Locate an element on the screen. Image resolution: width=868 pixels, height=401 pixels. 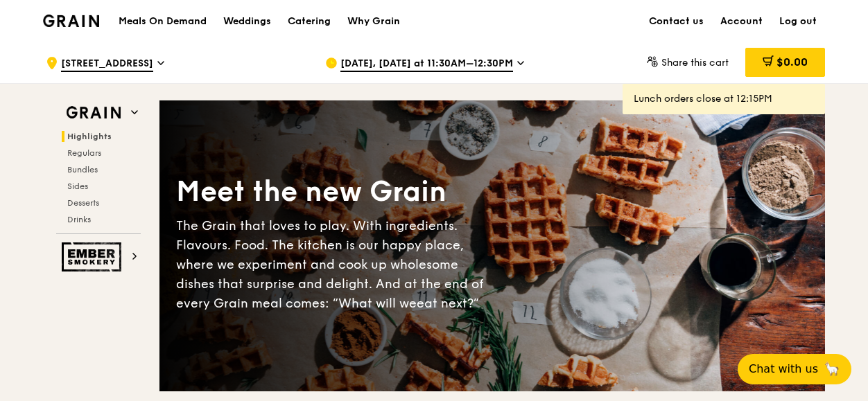
span: Share this cart is located at coordinates (695, 62).